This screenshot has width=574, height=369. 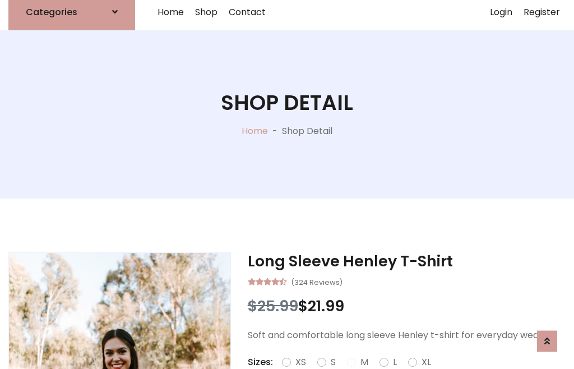 What do you see at coordinates (307, 131) in the screenshot?
I see `p: Shop Detail` at bounding box center [307, 131].